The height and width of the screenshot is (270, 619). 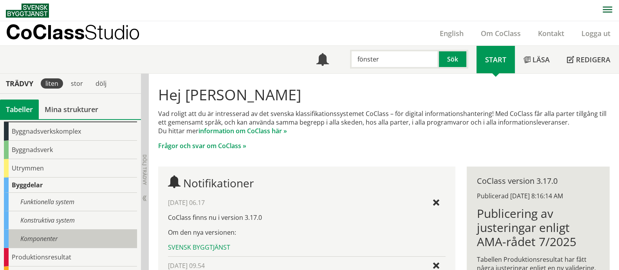 I want to click on a: Mina strukturer, so click(x=71, y=109).